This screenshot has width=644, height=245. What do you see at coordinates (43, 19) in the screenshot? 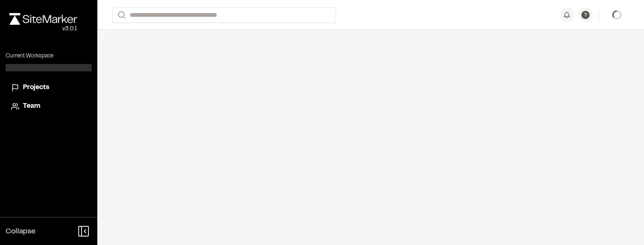
I see `img: rebrand.png` at bounding box center [43, 19].